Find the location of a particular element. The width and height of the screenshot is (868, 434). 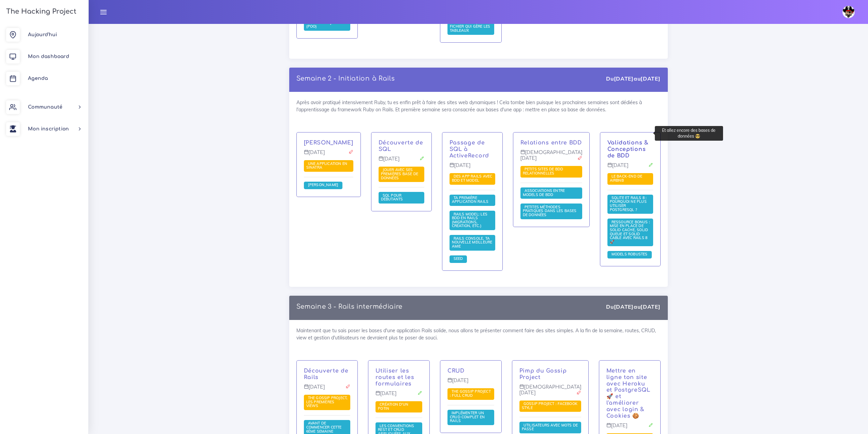

span: Le Back-end de Airbnb is located at coordinates (626, 178).